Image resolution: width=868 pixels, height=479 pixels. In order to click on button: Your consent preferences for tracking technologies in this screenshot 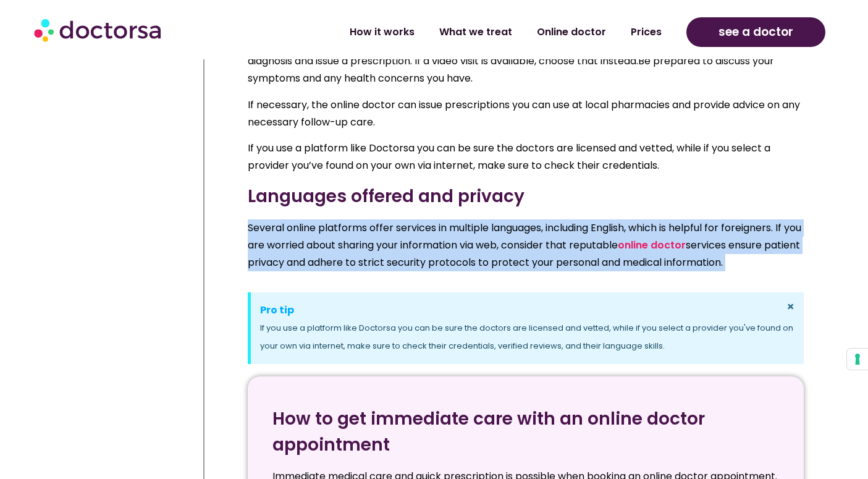, I will do `click(857, 359)`.